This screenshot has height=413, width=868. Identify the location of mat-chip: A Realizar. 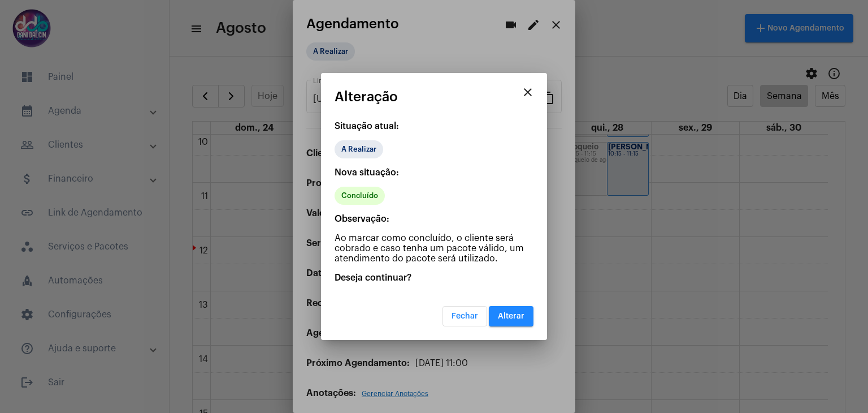
(359, 150).